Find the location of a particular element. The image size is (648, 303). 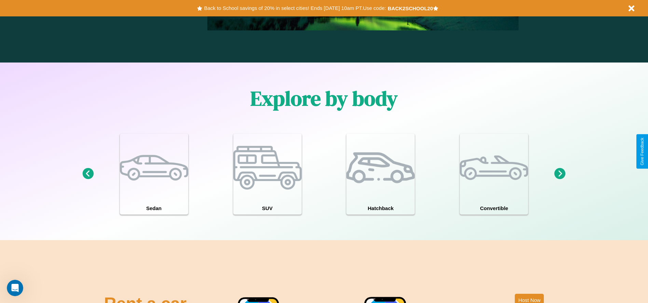

h4: Hatchback is located at coordinates (381, 208).